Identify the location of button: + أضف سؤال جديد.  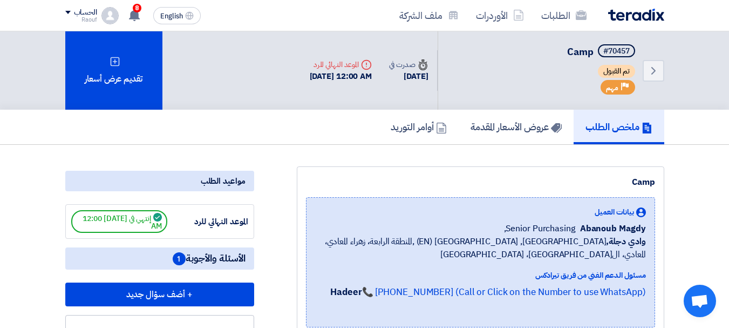
(160, 294).